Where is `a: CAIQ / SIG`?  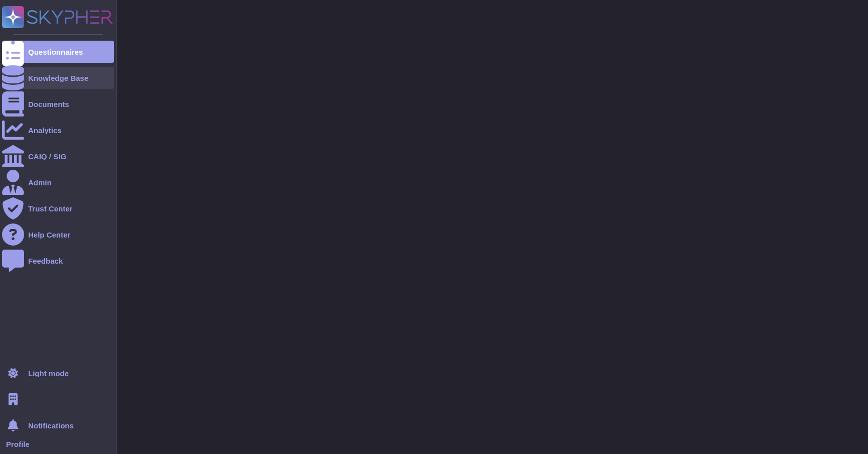
a: CAIQ / SIG is located at coordinates (57, 156).